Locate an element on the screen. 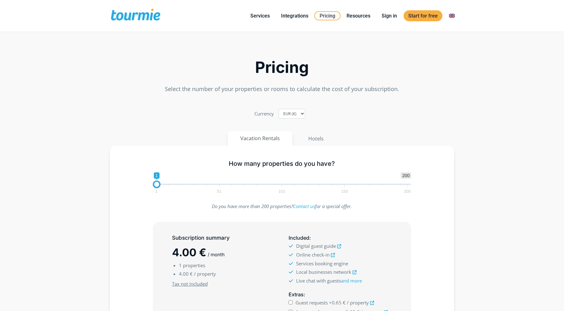 This screenshot has width=564, height=311. label: Currency is located at coordinates (264, 114).